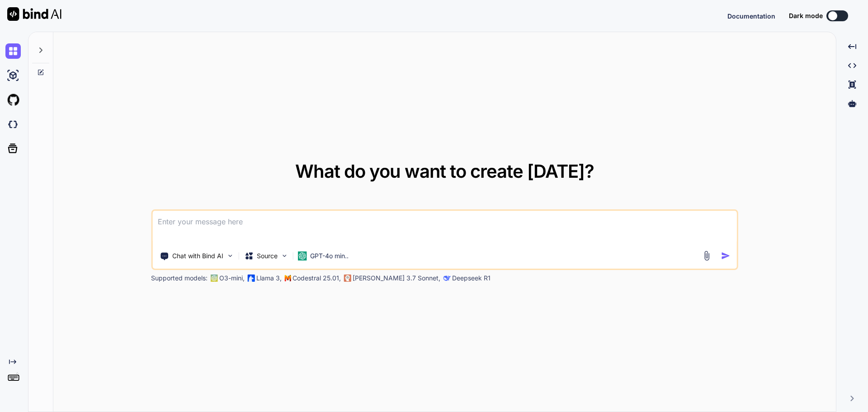 This screenshot has height=412, width=868. Describe the element at coordinates (13, 124) in the screenshot. I see `img: darkCloudIdeIcon` at that location.